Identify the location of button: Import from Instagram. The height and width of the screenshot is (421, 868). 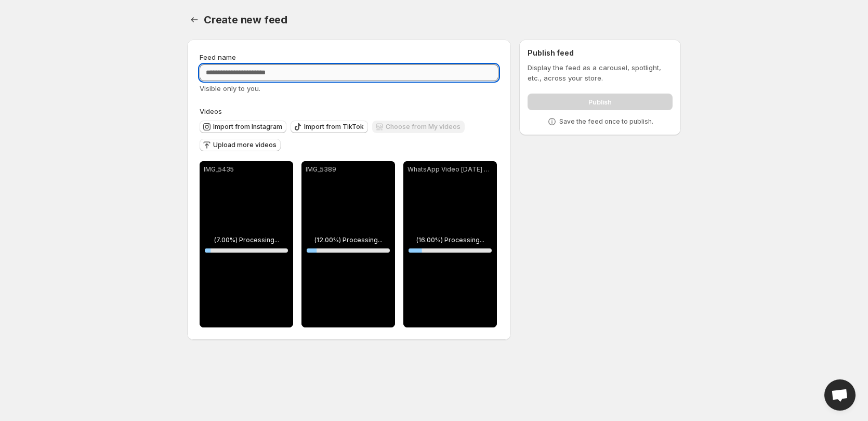
(243, 127).